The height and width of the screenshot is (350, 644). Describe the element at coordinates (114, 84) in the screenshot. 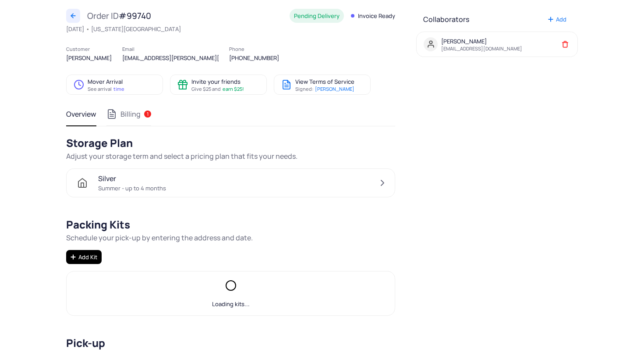

I see `button: Mover ArrivalSee arrivaltime` at that location.